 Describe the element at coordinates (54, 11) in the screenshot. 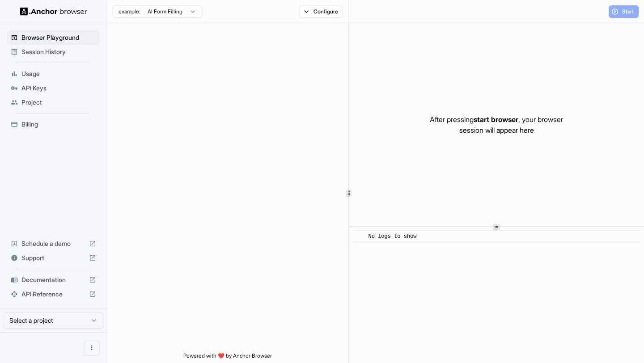

I see `img: Anchor Logo` at that location.